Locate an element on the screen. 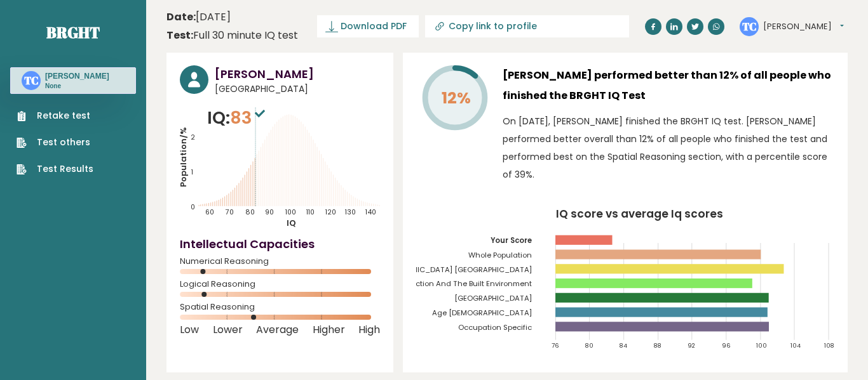 The width and height of the screenshot is (868, 380). span: Logical Reasoning is located at coordinates (280, 284).